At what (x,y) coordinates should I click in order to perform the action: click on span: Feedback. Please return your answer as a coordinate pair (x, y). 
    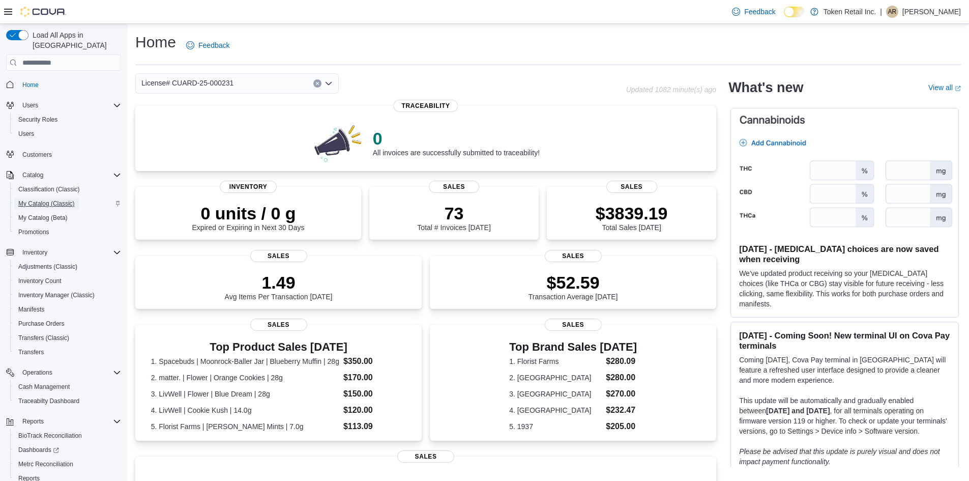
    Looking at the image, I should click on (214, 45).